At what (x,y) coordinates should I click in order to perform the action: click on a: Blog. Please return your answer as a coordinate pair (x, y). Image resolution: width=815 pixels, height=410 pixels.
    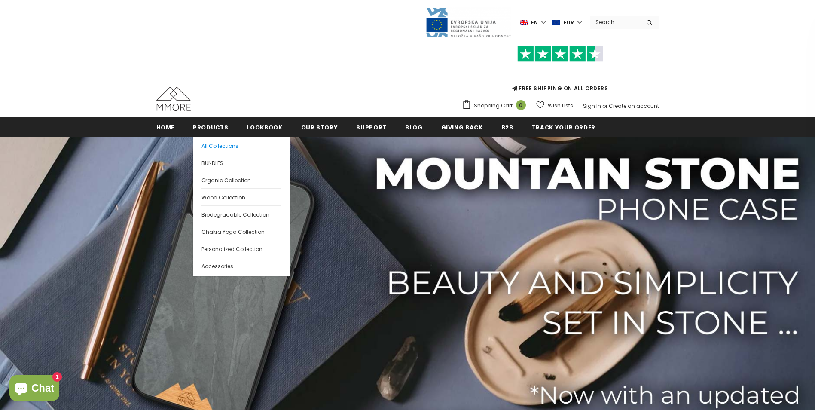
    Looking at the image, I should click on (414, 127).